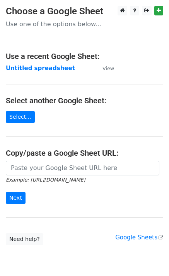  I want to click on a: Select..., so click(20, 117).